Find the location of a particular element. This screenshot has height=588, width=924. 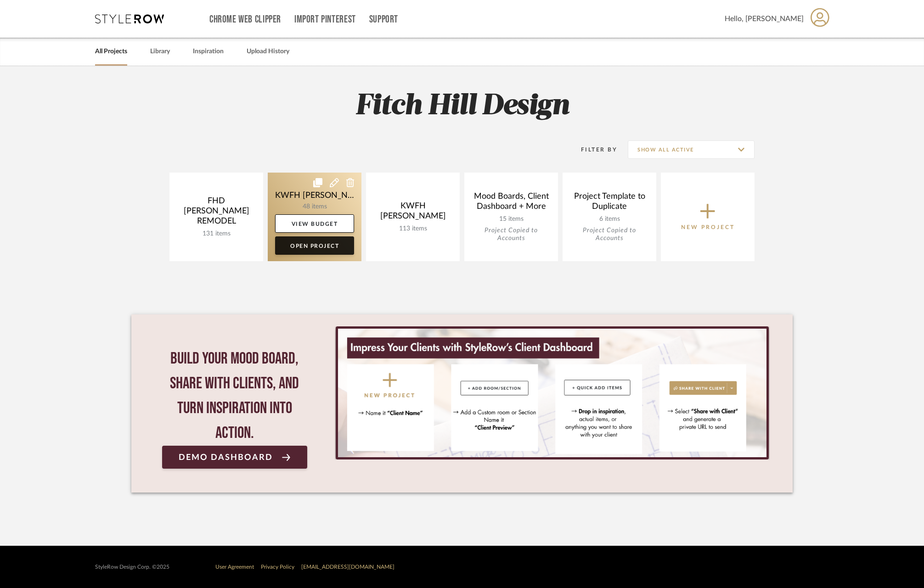

h2: Fitch Hill Design is located at coordinates (462, 106).